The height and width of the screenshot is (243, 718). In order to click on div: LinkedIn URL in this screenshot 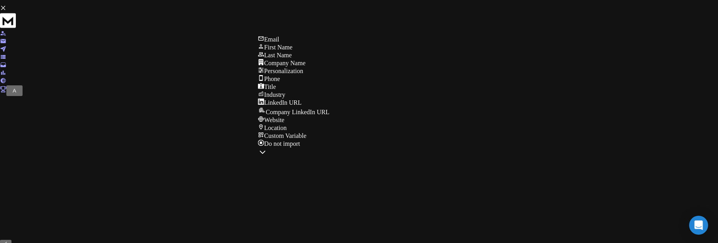, I will do `click(293, 102)`.